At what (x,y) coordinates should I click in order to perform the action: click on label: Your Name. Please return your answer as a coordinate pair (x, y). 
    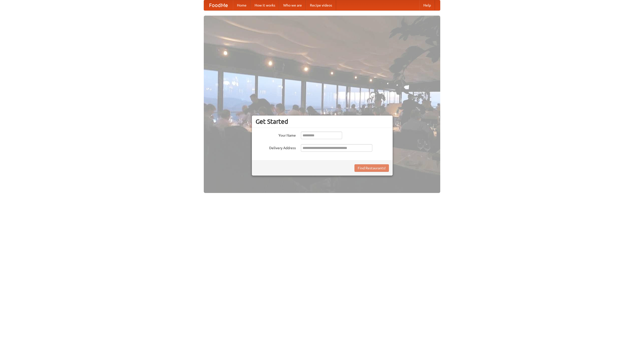
    Looking at the image, I should click on (275, 134).